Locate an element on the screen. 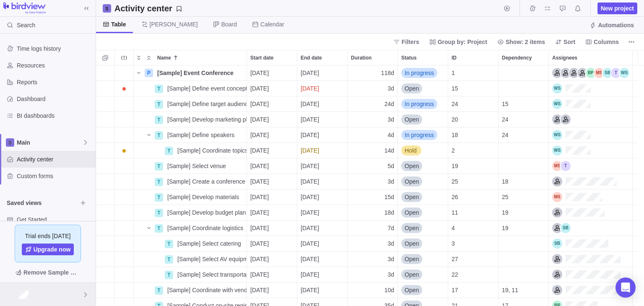 This screenshot has height=306, width=644. span: [Sample] Event Conference is located at coordinates (195, 73).